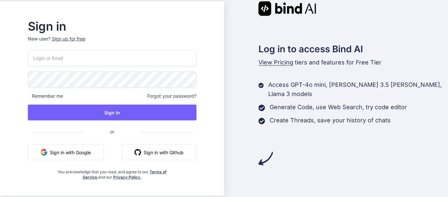 This screenshot has height=197, width=448. What do you see at coordinates (159, 152) in the screenshot?
I see `button: Sign in with Github` at bounding box center [159, 152].